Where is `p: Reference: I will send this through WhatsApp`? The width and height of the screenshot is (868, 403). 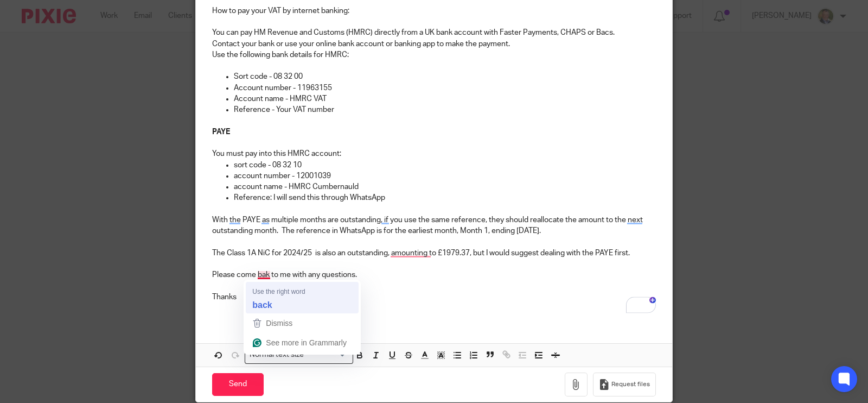 p: Reference: I will send this through WhatsApp is located at coordinates (445, 198).